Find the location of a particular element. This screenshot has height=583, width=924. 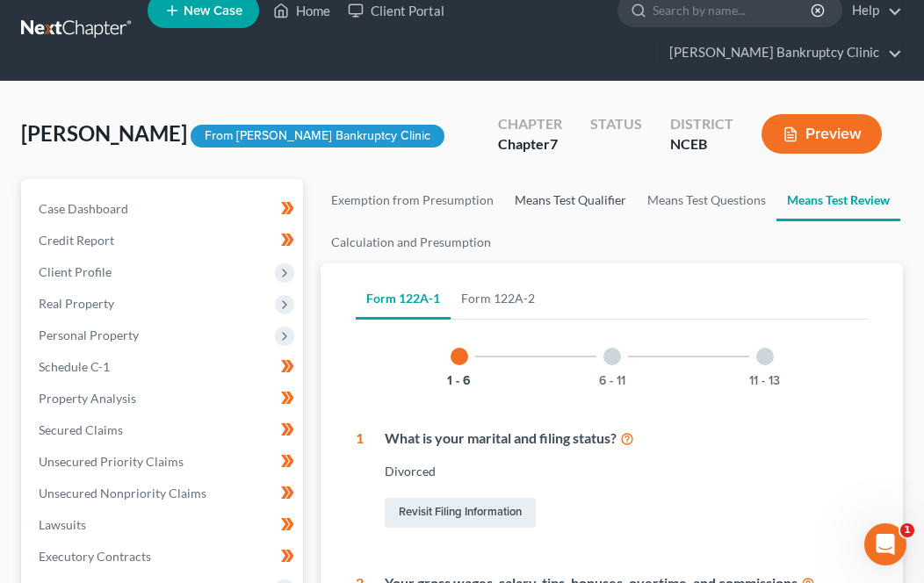

button: Preview is located at coordinates (821, 134).